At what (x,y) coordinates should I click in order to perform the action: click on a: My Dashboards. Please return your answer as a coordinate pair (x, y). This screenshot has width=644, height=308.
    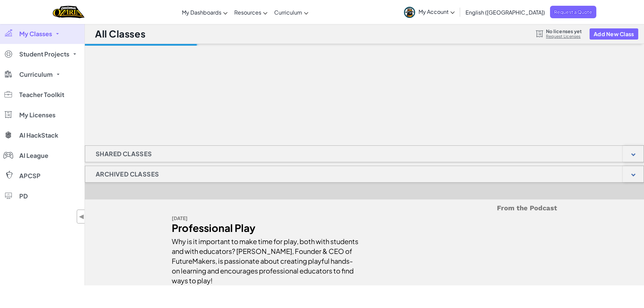
    Looking at the image, I should click on (204, 12).